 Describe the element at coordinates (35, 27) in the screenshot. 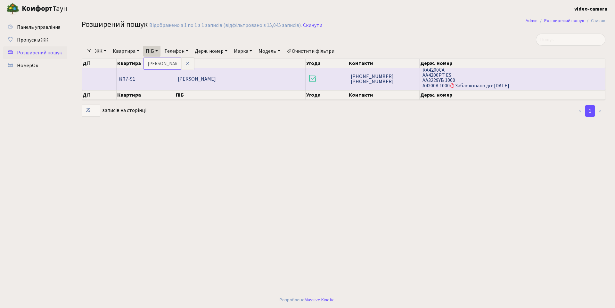

I see `a: Панель управління` at that location.